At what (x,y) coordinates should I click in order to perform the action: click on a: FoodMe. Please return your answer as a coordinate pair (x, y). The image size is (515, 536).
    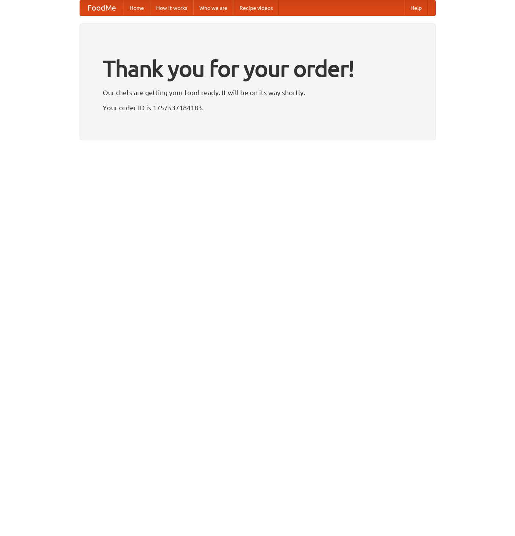
    Looking at the image, I should click on (102, 8).